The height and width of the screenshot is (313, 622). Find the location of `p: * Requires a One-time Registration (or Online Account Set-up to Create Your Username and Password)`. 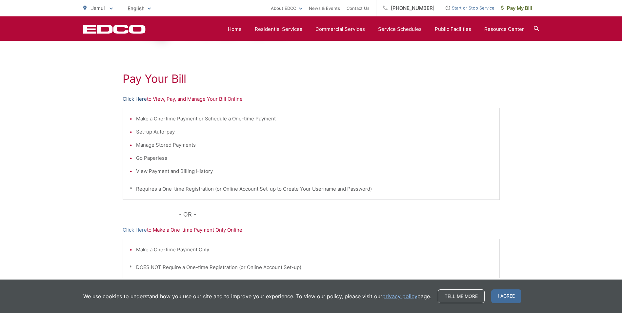

p: * Requires a One-time Registration (or Online Account Set-up to Create Your Username and Password) is located at coordinates (311, 189).